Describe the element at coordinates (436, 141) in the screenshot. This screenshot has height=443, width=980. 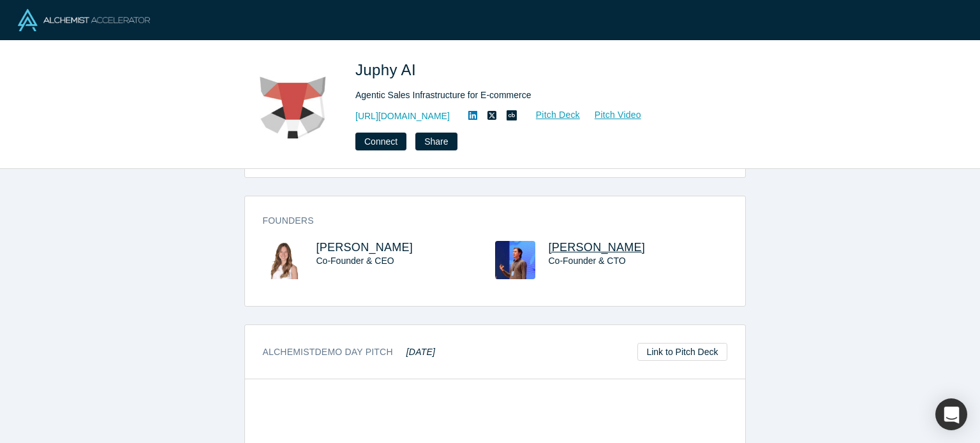
I see `button: Share` at that location.